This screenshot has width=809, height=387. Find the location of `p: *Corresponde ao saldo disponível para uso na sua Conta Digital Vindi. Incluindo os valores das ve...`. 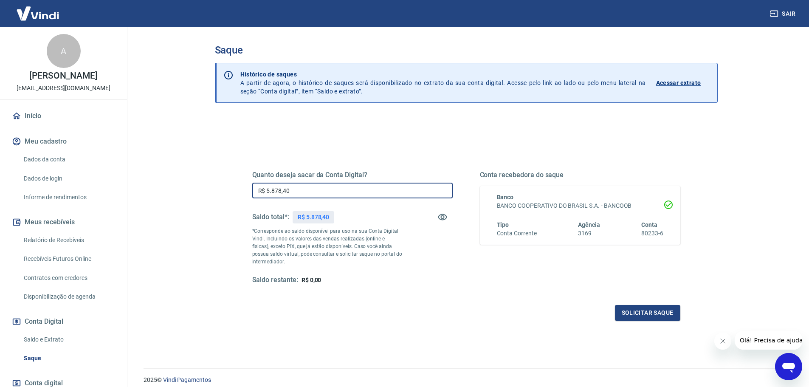

p: *Corresponde ao saldo disponível para uso na sua Conta Digital Vindi. Incluindo os valores das ve... is located at coordinates (327, 246).